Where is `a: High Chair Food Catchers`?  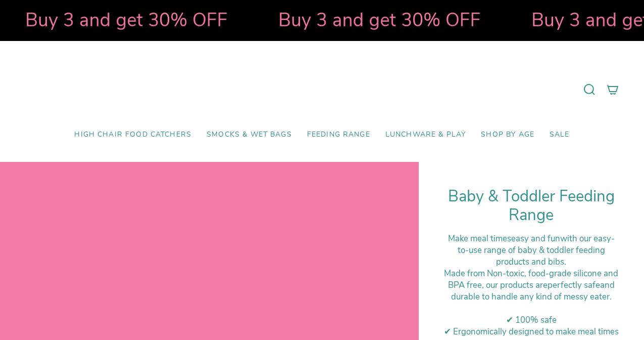 a: High Chair Food Catchers is located at coordinates (133, 134).